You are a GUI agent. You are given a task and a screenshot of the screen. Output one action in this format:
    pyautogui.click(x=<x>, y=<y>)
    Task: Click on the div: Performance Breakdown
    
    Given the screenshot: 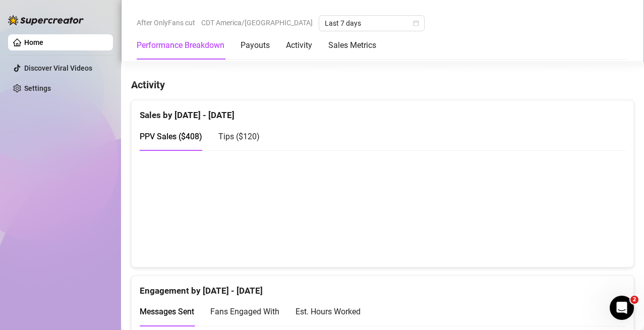 What is the action you would take?
    pyautogui.click(x=180, y=45)
    